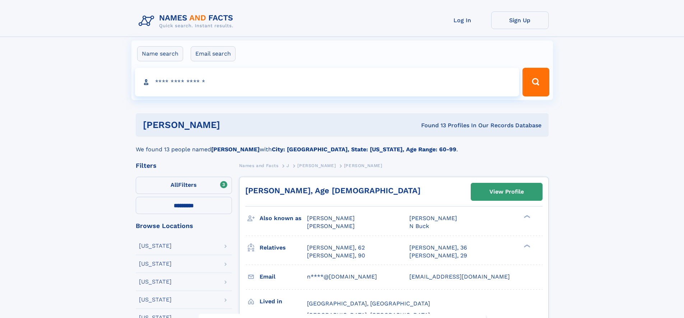 This screenshot has width=684, height=318. What do you see at coordinates (283, 302) in the screenshot?
I see `h3: Lived in` at bounding box center [283, 302].